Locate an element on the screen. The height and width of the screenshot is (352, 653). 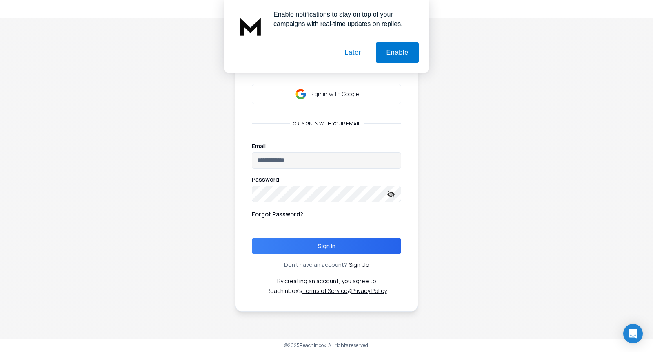
p: ReachInbox's & is located at coordinates (326, 291).